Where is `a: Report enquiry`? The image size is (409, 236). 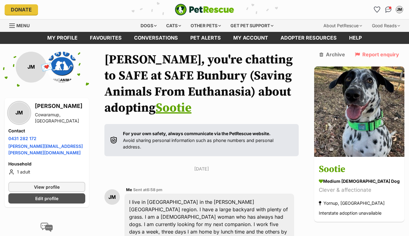 a: Report enquiry is located at coordinates (377, 54).